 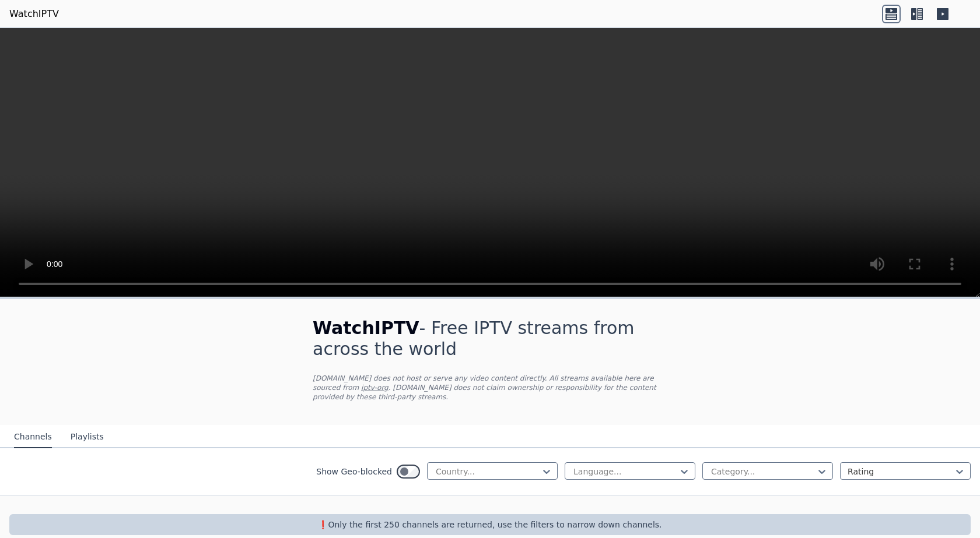 I want to click on p: ❗️Only the first 250 channels are returned, use the filters to narrow down channels., so click(x=490, y=525).